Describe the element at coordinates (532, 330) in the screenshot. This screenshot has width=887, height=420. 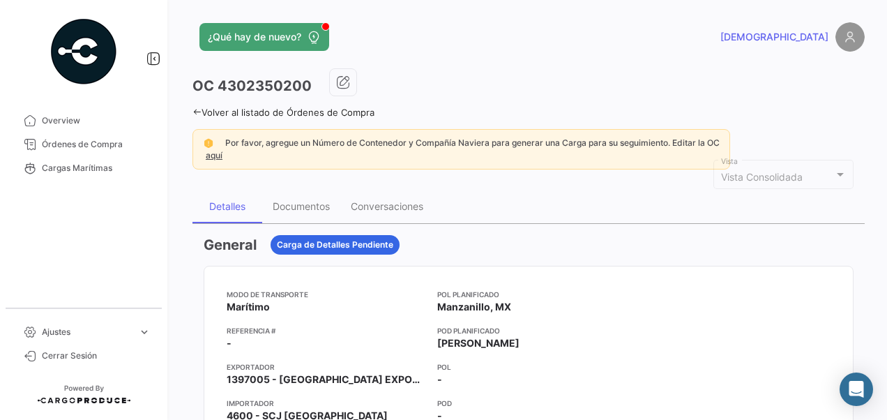
I see `app-card-info-title: POD Planificado` at that location.